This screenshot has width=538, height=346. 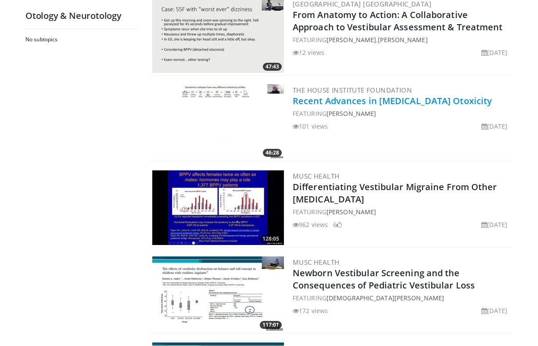 What do you see at coordinates (309, 52) in the screenshot?
I see `li: 12 views` at bounding box center [309, 52].